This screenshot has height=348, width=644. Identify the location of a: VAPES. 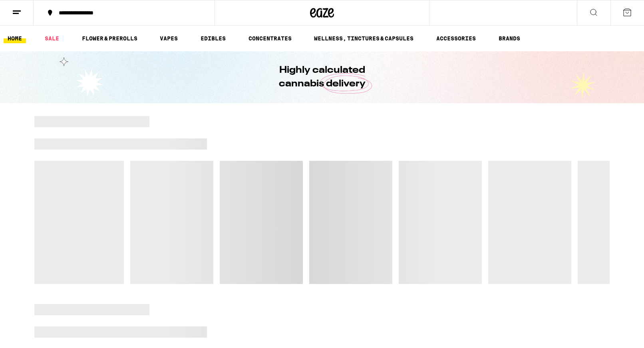
(169, 39).